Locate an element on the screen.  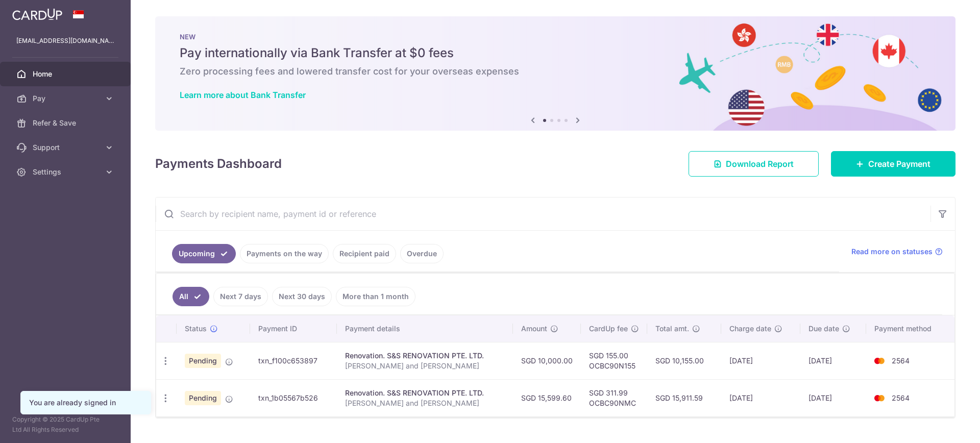
th: Payment details is located at coordinates (425, 329).